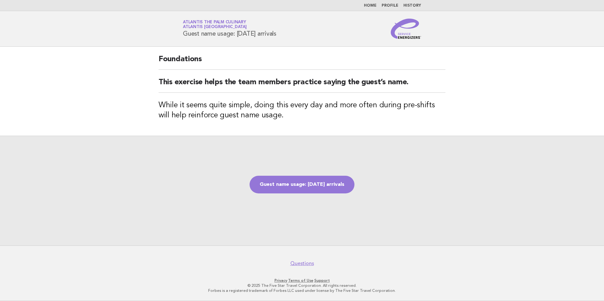 The width and height of the screenshot is (604, 301). Describe the element at coordinates (302, 291) in the screenshot. I see `p: Forbes is a registered trademark of Forbes LLC used under license by The Five Star Travel Corpora...` at that location.